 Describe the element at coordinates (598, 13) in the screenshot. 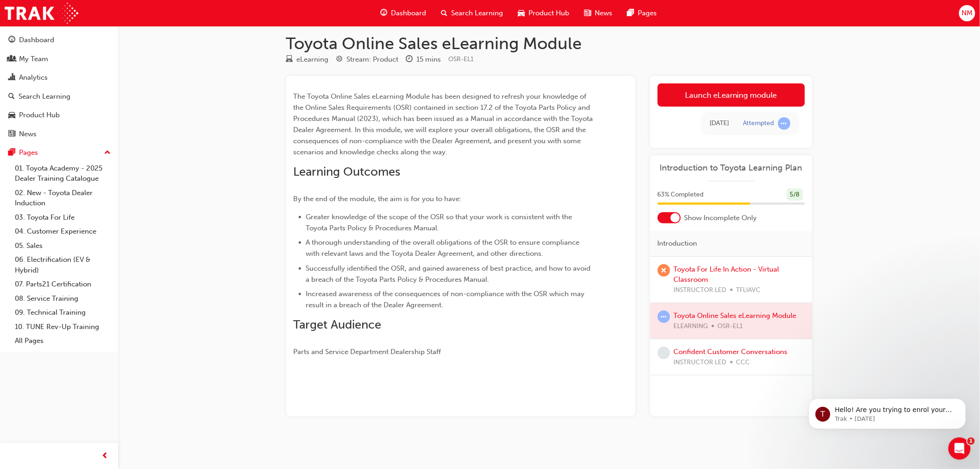

I see `a: news-iconNews` at that location.